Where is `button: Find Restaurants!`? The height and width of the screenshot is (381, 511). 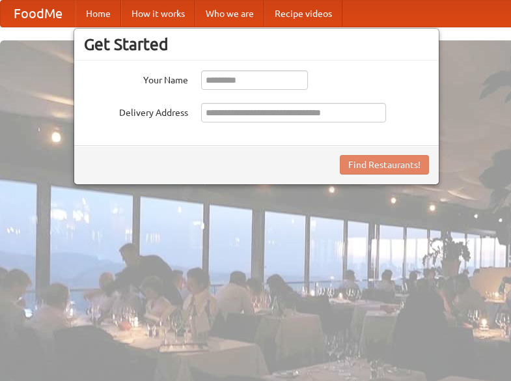
button: Find Restaurants! is located at coordinates (384, 165).